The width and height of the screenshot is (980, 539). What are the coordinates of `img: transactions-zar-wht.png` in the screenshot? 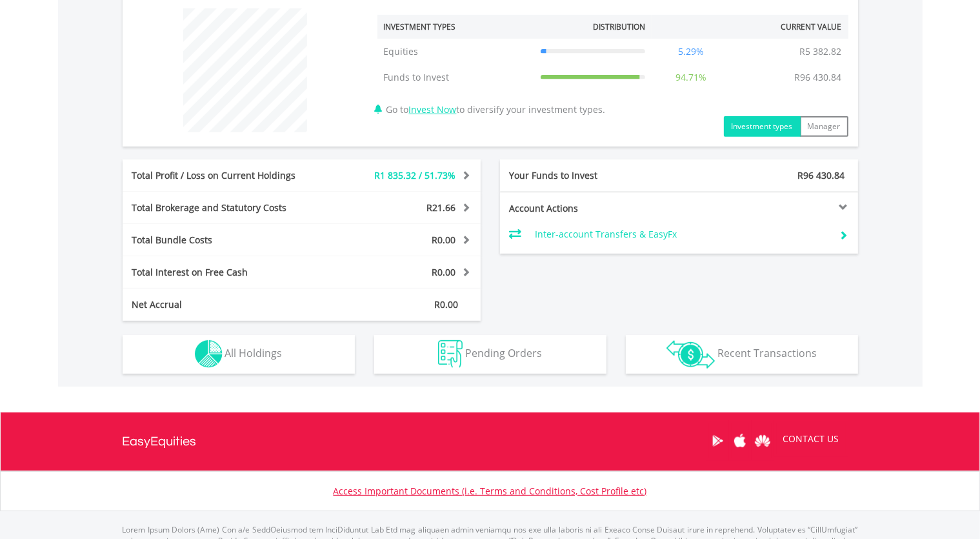 It's located at (690, 354).